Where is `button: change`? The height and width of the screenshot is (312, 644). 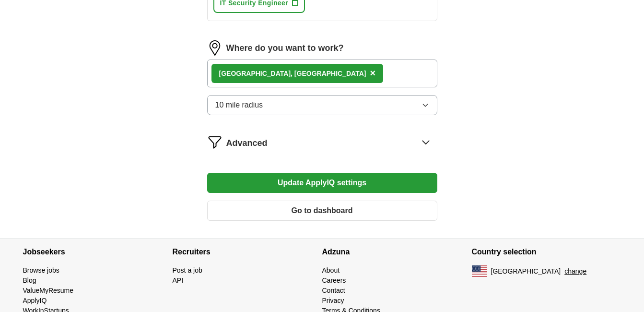 button: change is located at coordinates (575, 271).